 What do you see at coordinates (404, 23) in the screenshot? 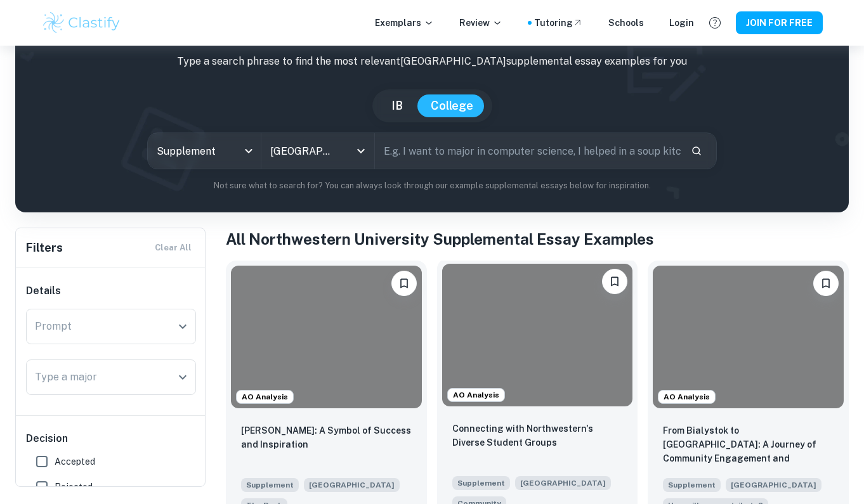
I see `p: Exemplars` at bounding box center [404, 23].